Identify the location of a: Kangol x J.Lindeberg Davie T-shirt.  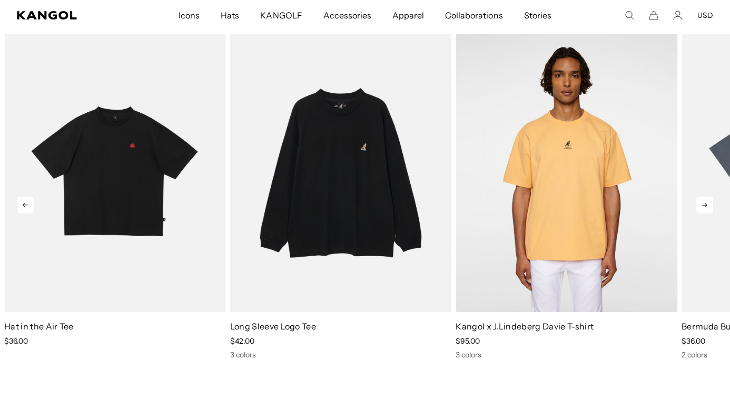
(525, 326).